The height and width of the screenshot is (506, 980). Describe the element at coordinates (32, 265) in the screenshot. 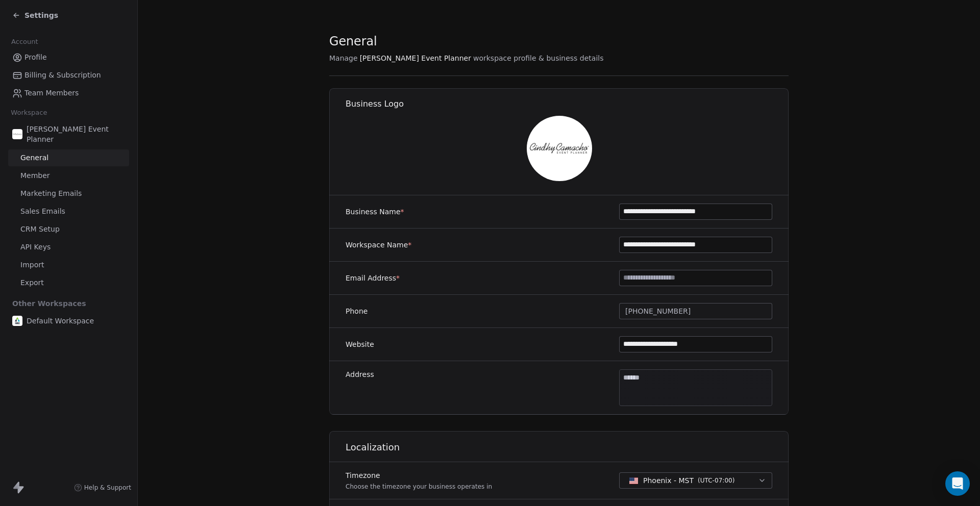

I see `span: Import` at that location.